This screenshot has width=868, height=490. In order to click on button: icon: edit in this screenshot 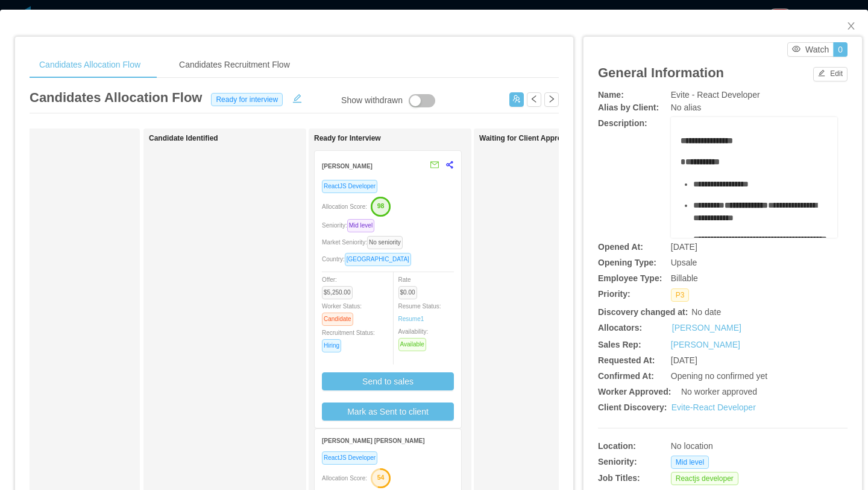, I will do `click(297, 97)`.